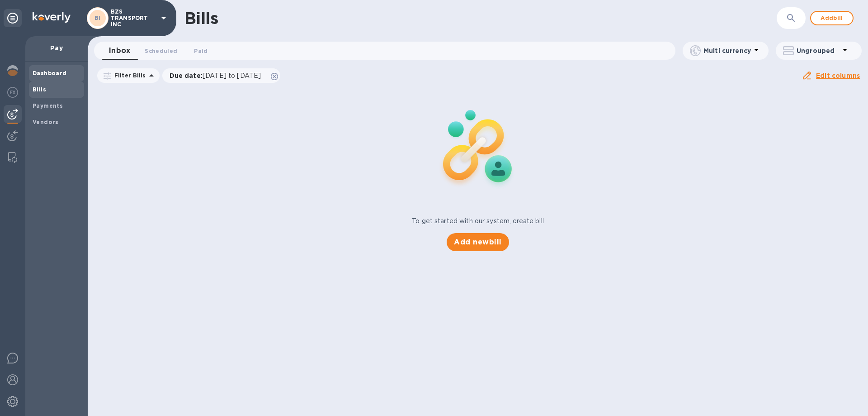  I want to click on h1: Bills, so click(201, 18).